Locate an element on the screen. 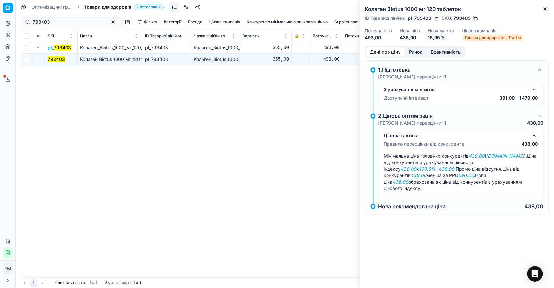 The height and width of the screenshot is (288, 554). span: Промо ціна відсутня. is located at coordinates (479, 169).